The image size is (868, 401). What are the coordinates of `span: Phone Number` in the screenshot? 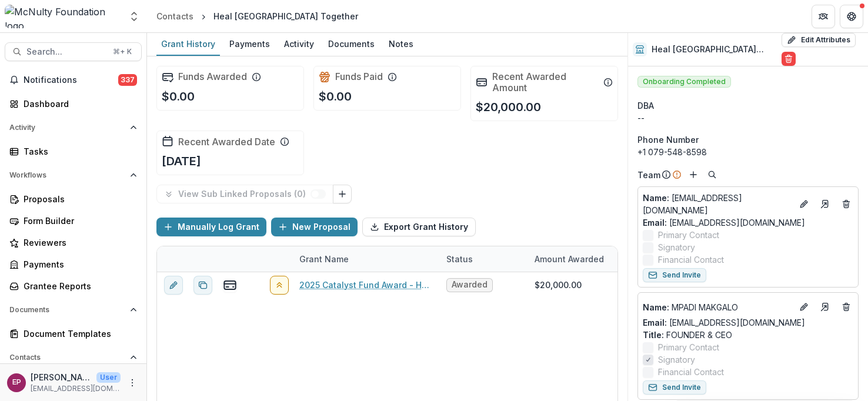 It's located at (668, 140).